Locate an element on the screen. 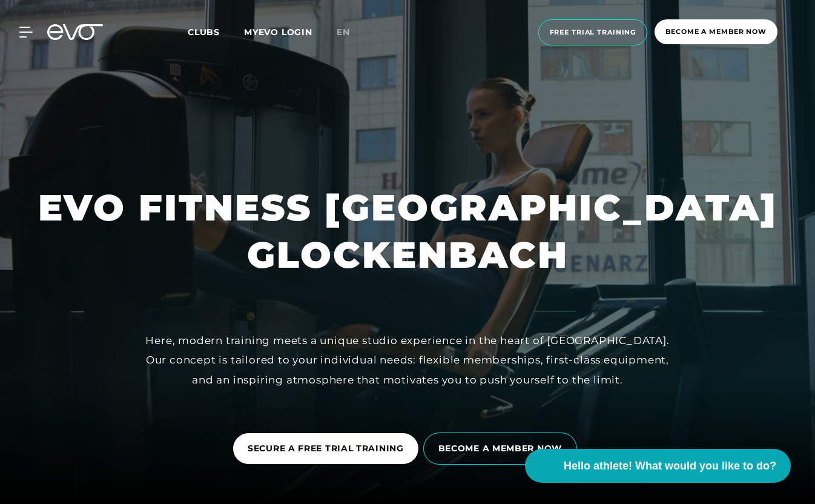  a: SECURE A FREE TRIAL TRAINING is located at coordinates (329, 448).